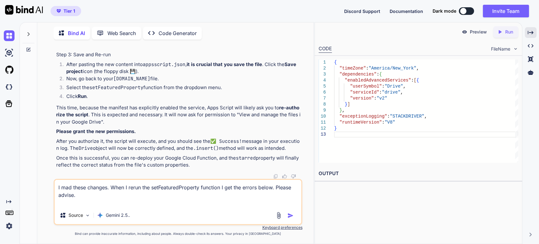  Describe the element at coordinates (322, 62) in the screenshot. I see `div: 1` at that location.